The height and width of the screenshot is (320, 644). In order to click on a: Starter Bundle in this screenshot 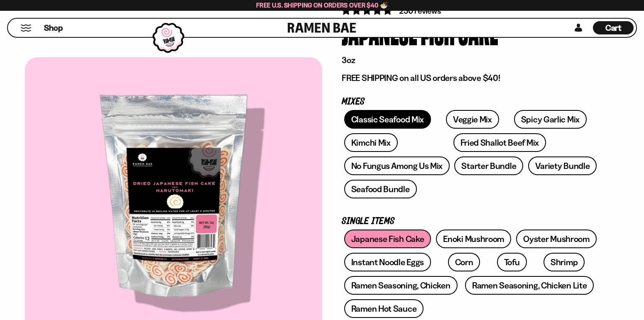, I will do `click(489, 166)`.